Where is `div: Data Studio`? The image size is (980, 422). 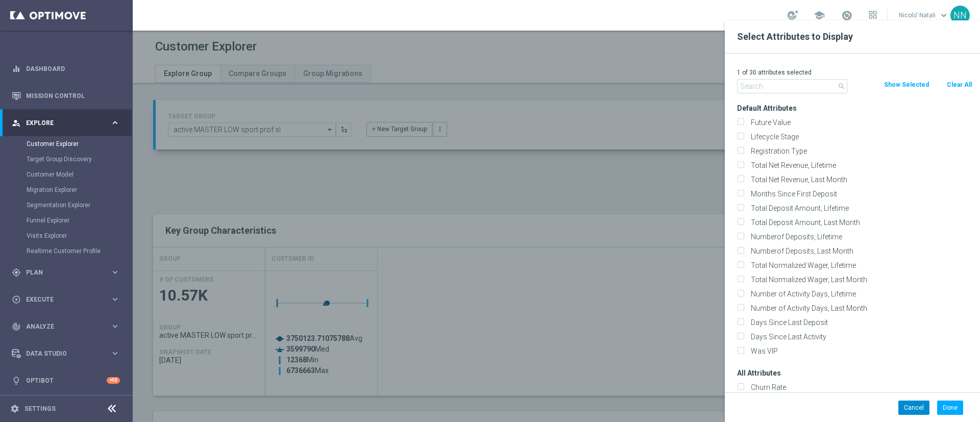 div: Data Studio is located at coordinates (61, 354).